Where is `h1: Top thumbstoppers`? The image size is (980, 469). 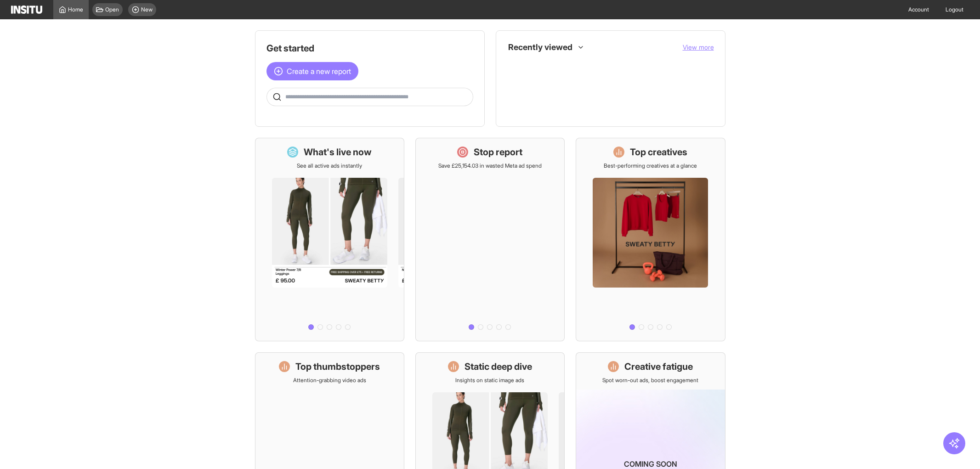 h1: Top thumbstoppers is located at coordinates (338, 366).